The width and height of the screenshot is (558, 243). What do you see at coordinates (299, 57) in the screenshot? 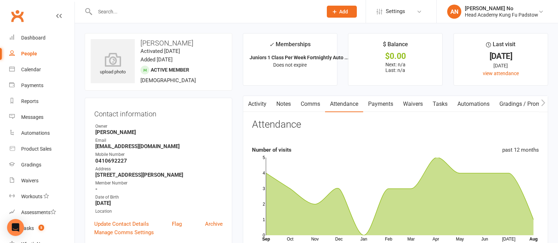
I see `strong: Juniors 1 Class Per Week Fortnightly Auto ...` at bounding box center [299, 57].